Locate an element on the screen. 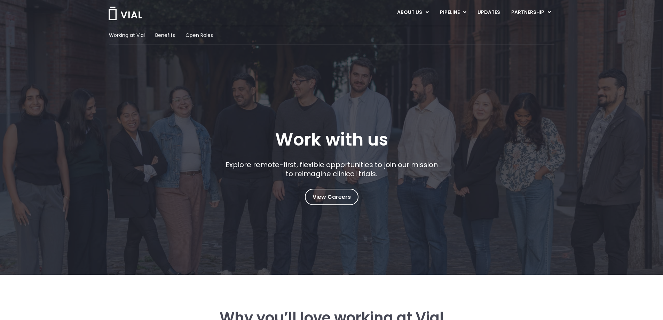 The width and height of the screenshot is (663, 320). span: View Careers is located at coordinates (332, 197).